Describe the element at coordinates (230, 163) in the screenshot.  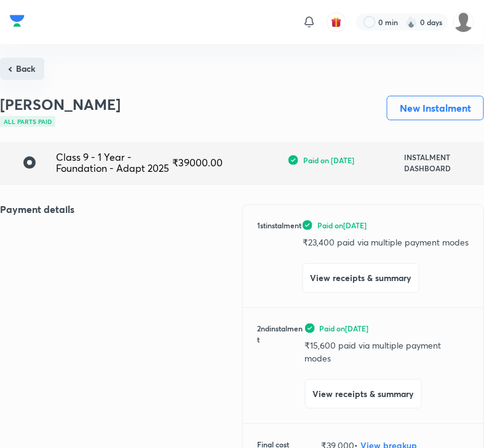
I see `div: ₹ 39000.00` at that location.